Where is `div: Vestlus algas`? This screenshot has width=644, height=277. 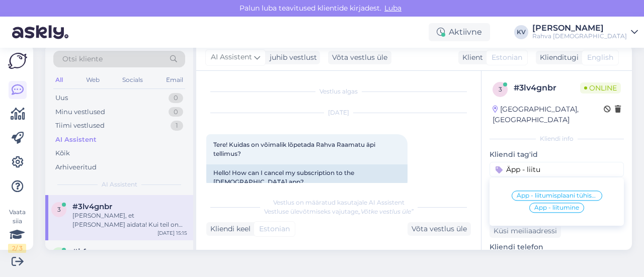
div: Vestlus algas is located at coordinates (339, 91).